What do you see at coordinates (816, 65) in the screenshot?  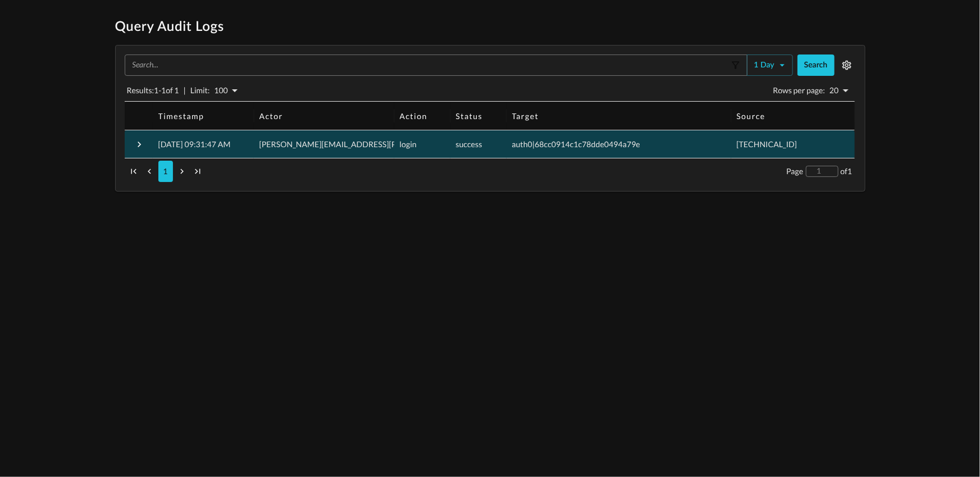 I see `button: Search` at bounding box center [816, 65].